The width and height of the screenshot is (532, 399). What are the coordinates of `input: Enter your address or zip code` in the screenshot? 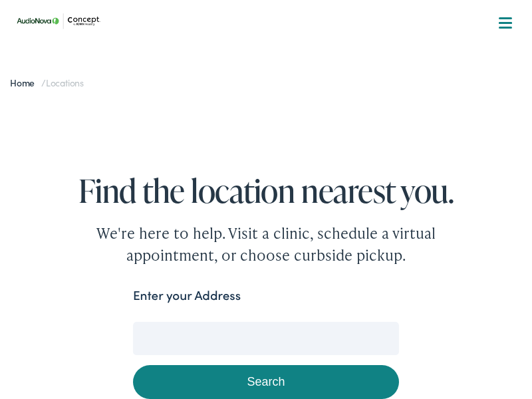 It's located at (266, 338).